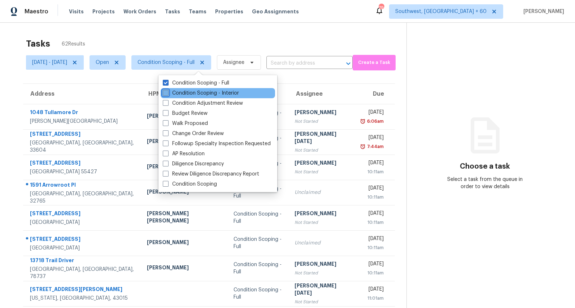  Describe the element at coordinates (190, 184) in the screenshot. I see `label: Condition Scoping` at that location.